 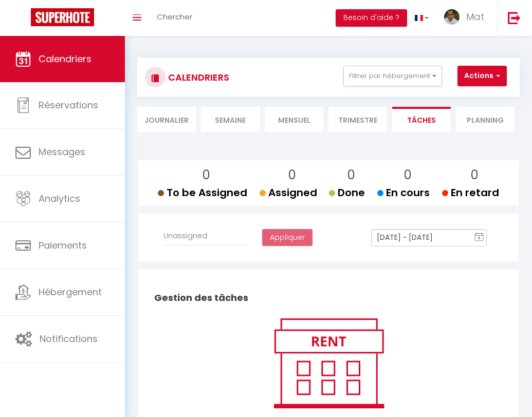 What do you see at coordinates (475, 16) in the screenshot?
I see `span: Mat` at bounding box center [475, 16].